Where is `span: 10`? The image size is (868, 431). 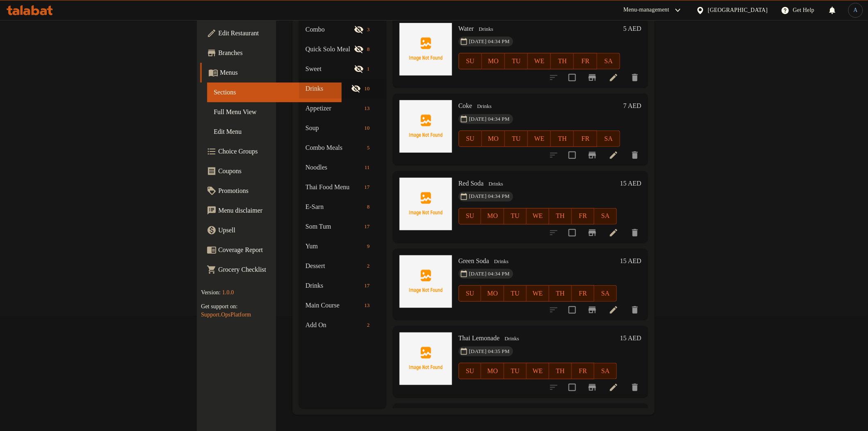
span: 10 is located at coordinates (367, 128).